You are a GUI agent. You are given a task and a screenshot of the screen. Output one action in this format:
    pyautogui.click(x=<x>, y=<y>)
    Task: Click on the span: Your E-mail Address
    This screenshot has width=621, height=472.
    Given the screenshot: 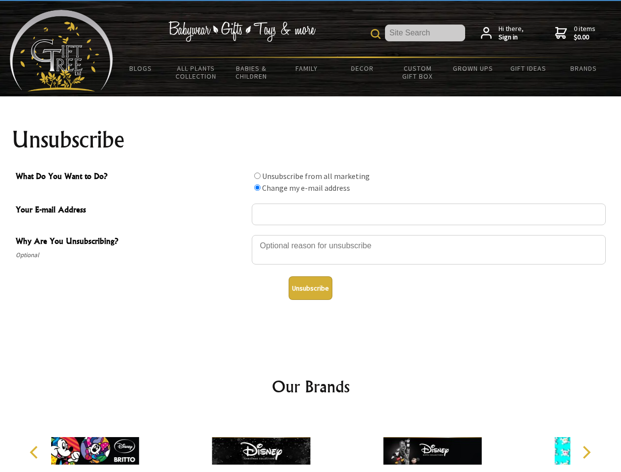 What is the action you would take?
    pyautogui.click(x=131, y=210)
    